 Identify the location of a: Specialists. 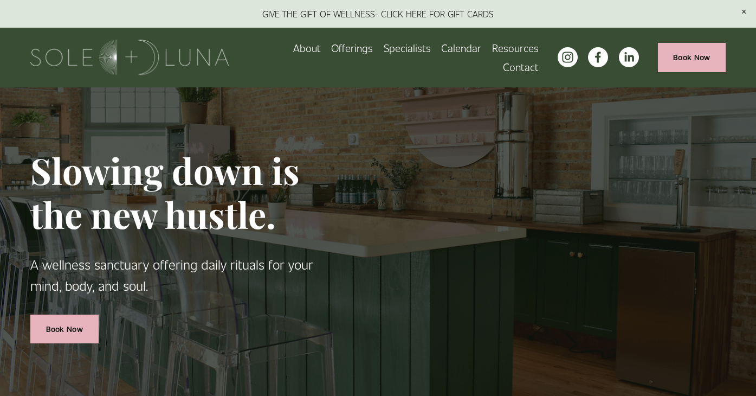
(407, 48).